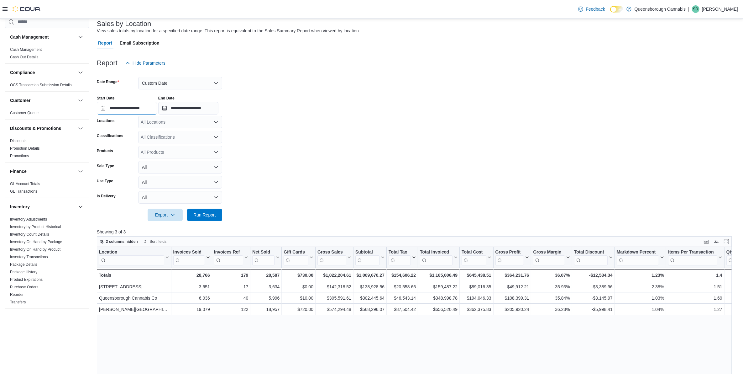 The height and width of the screenshot is (374, 743). I want to click on div: 5,996, so click(266, 298).